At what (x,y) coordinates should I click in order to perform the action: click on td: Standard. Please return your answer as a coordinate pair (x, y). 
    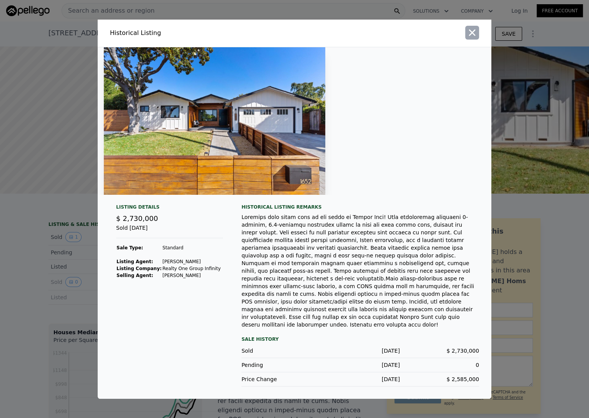
    Looking at the image, I should click on (191, 248).